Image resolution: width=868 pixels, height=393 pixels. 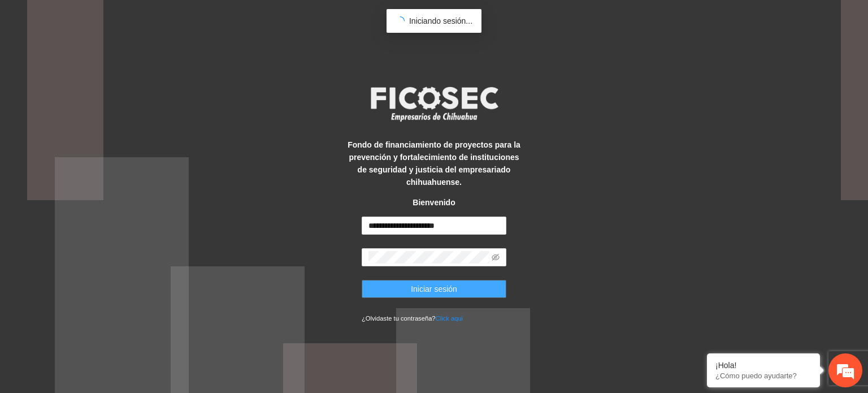 I want to click on a: Click aqui, so click(x=450, y=319).